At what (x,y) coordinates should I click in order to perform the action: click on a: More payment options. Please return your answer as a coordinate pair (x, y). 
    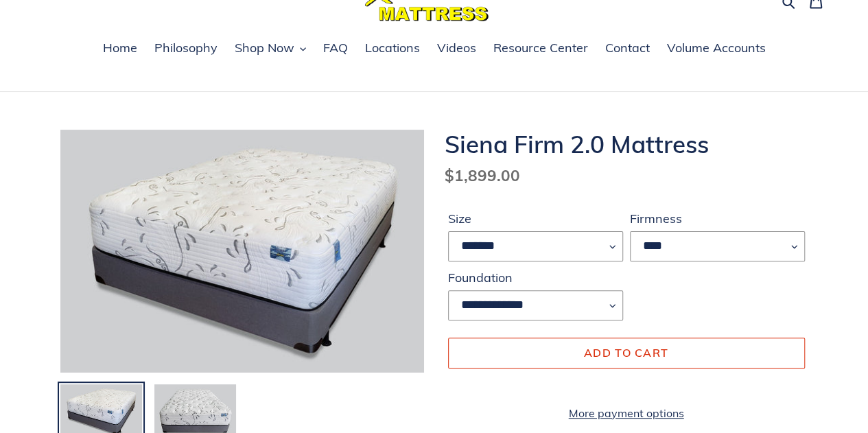
    Looking at the image, I should click on (626, 413).